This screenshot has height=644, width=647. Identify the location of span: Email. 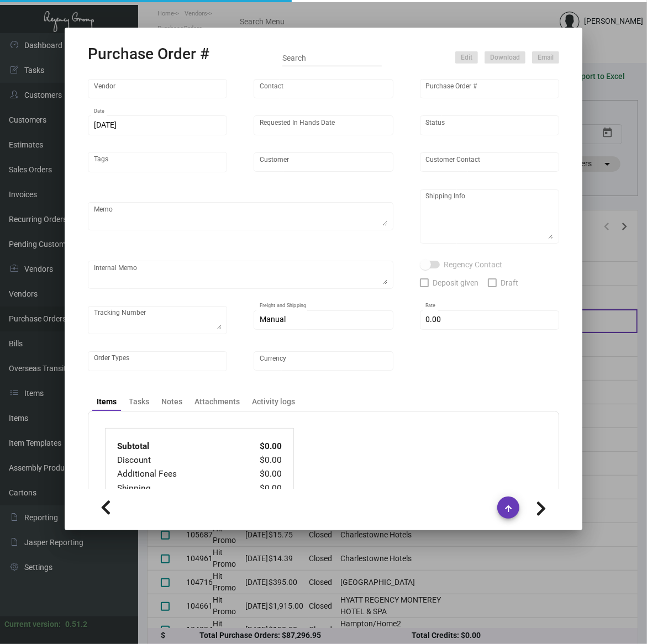
(545, 58).